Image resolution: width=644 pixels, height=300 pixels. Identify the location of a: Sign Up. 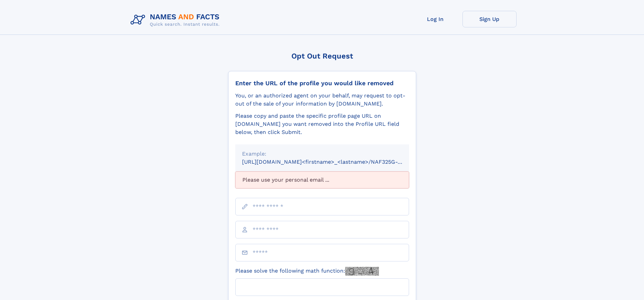
(490, 19).